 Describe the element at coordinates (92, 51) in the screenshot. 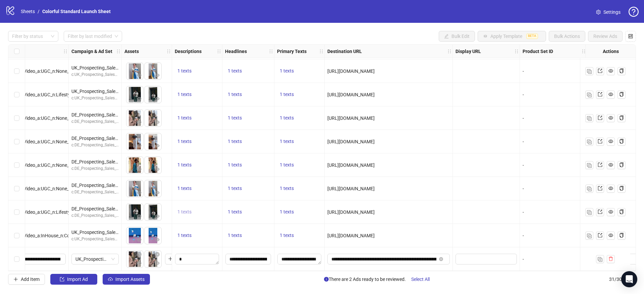

I see `strong: Campaign & Ad Set` at that location.